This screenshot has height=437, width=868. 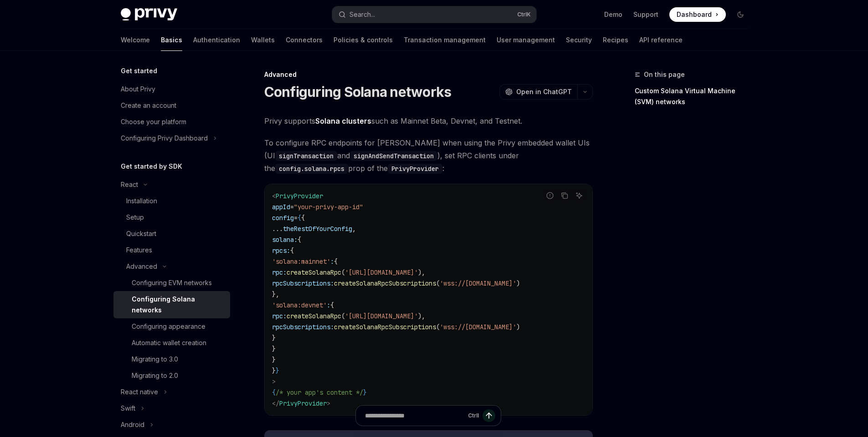 What do you see at coordinates (171, 40) in the screenshot?
I see `a: Basics` at bounding box center [171, 40].